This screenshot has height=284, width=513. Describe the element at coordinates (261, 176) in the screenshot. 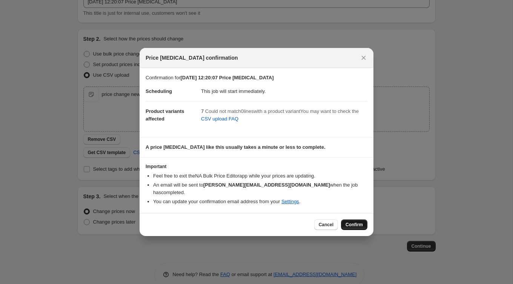

I see `li: Feel free to exit the NA Bulk Price Editor app while your prices are updating.` at that location.